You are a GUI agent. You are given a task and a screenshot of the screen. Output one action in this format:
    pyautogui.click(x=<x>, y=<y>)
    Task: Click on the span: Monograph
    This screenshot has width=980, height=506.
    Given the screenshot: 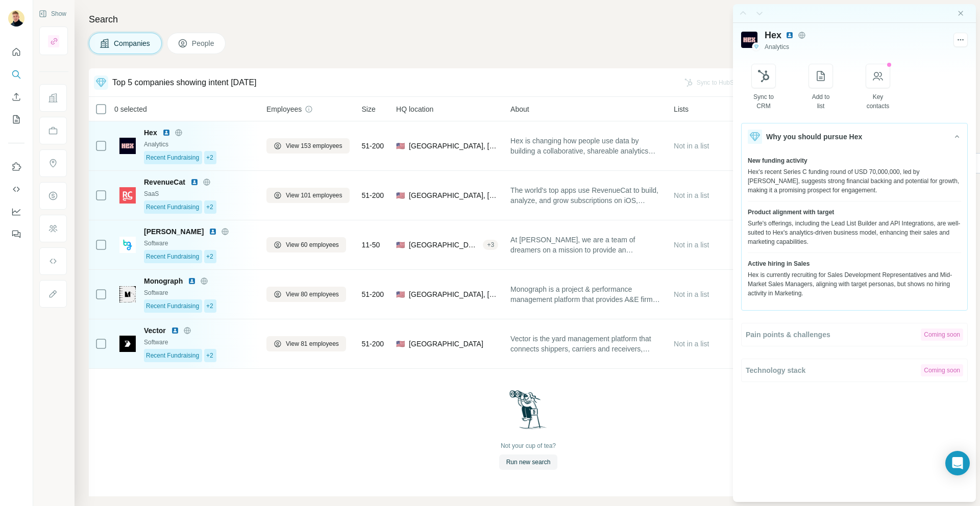 What is the action you would take?
    pyautogui.click(x=163, y=281)
    